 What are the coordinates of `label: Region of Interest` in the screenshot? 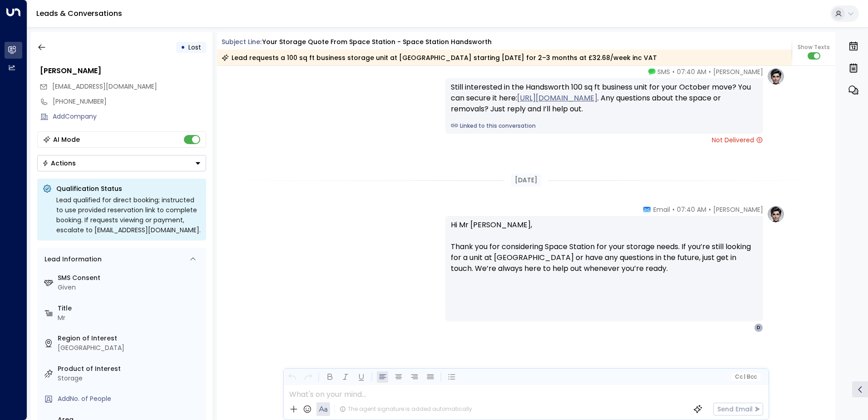 It's located at (130, 338).